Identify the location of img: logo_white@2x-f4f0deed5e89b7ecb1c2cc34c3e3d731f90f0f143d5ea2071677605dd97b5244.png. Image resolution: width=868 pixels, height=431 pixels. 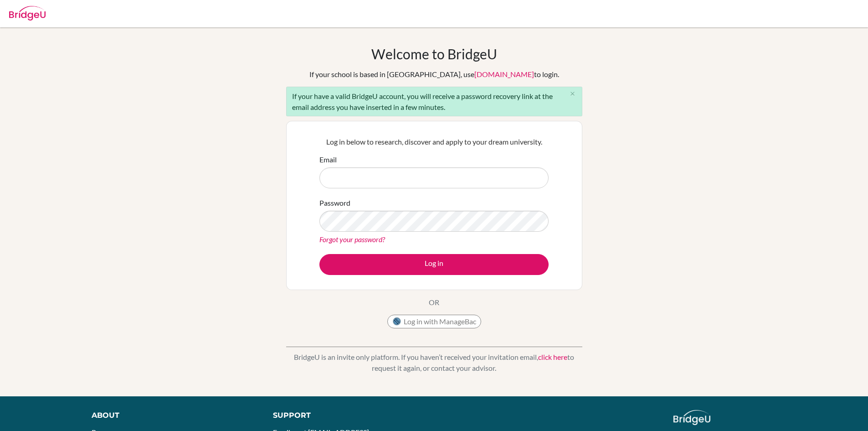
(692, 417).